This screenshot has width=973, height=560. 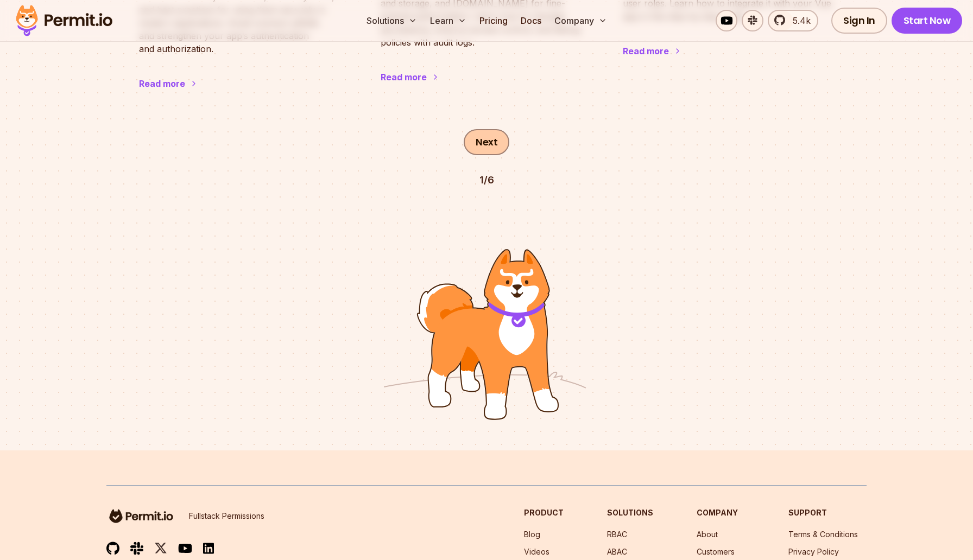 What do you see at coordinates (536, 551) in the screenshot?
I see `a: Videos` at bounding box center [536, 551].